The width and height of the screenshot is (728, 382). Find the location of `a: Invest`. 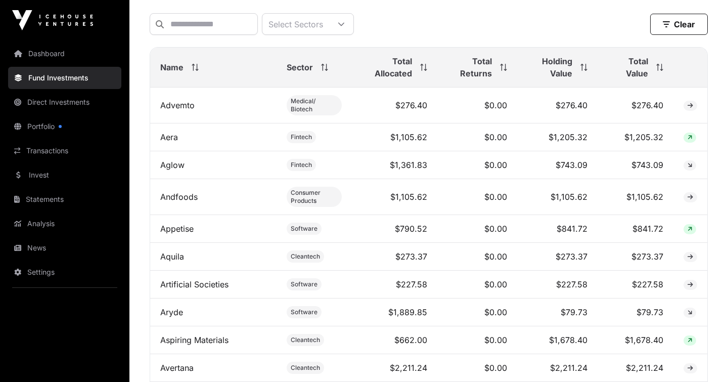

a: Invest is located at coordinates (65, 175).